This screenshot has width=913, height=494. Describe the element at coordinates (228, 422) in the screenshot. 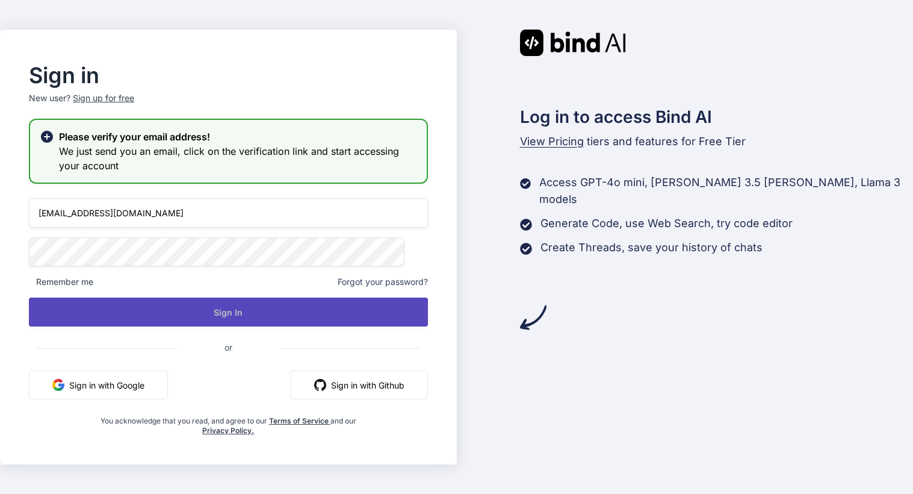

I see `div: You acknowledge that you read, and agree to our and our` at that location.